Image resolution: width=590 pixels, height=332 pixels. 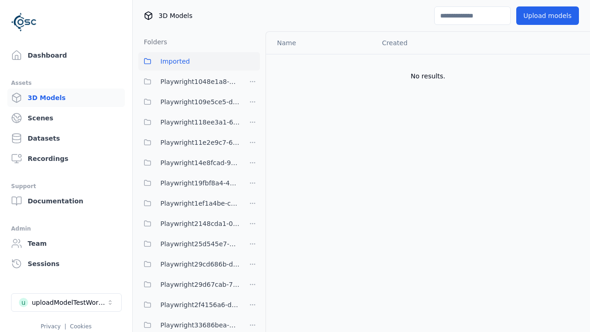 I want to click on a: Upload models, so click(x=548, y=16).